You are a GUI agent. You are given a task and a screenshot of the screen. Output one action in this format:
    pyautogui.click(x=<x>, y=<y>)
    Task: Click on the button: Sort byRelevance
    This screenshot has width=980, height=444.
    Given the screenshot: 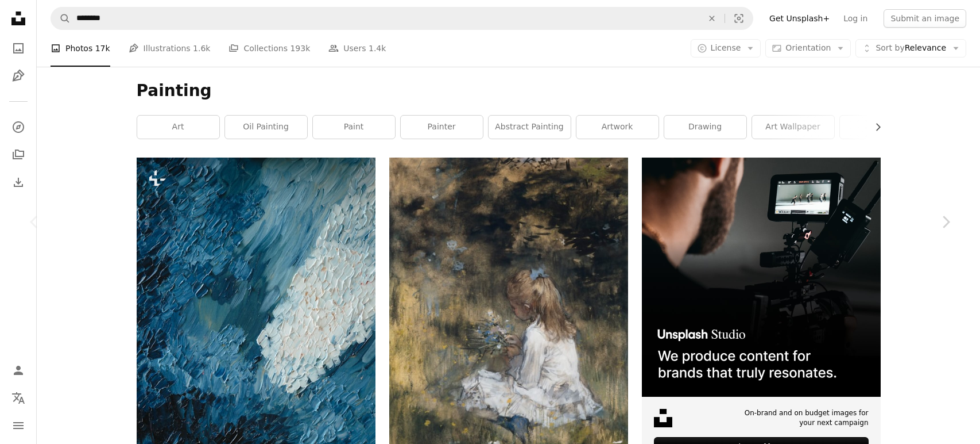 What is the action you would take?
    pyautogui.click(x=911, y=48)
    